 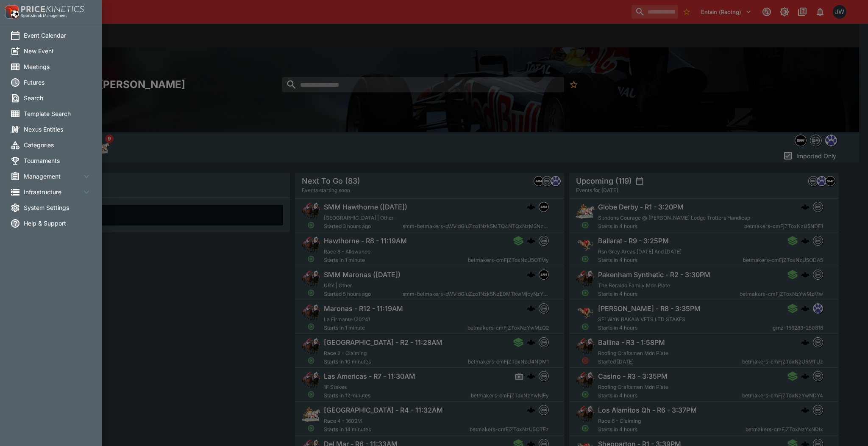 What do you see at coordinates (58, 223) in the screenshot?
I see `span: Help & Support` at bounding box center [58, 223].